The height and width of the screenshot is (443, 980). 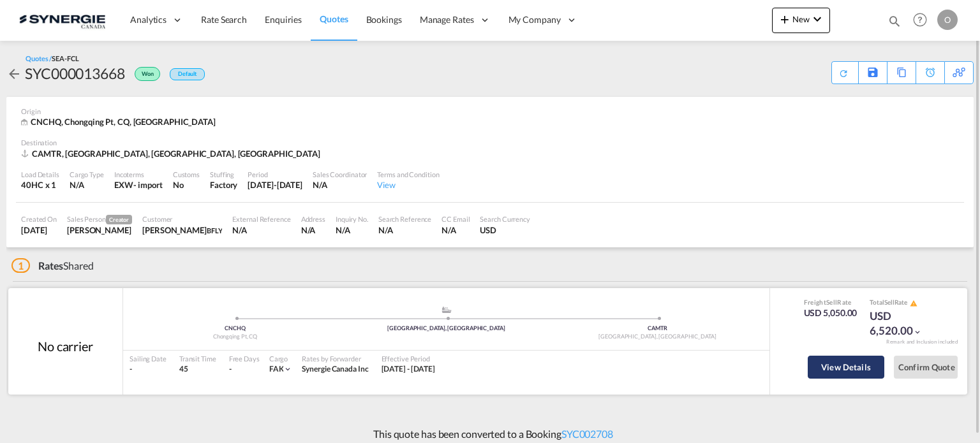 I want to click on span: Won, so click(x=149, y=76).